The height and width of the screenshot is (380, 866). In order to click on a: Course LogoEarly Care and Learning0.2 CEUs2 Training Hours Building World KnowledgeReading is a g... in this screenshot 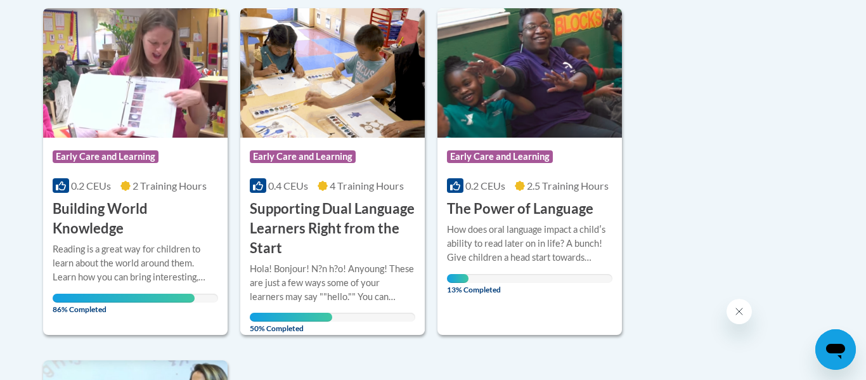, I will do `click(135, 171)`.